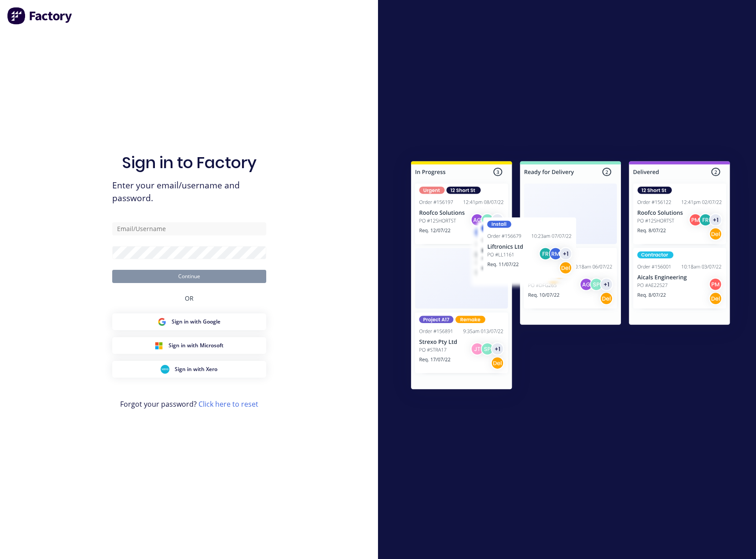  Describe the element at coordinates (190, 229) in the screenshot. I see `input: Email/Username` at that location.